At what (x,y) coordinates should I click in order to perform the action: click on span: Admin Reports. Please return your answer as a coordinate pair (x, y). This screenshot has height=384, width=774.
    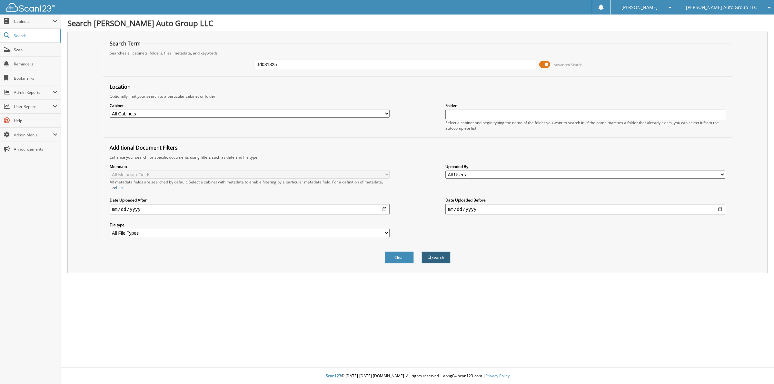
    Looking at the image, I should click on (33, 92).